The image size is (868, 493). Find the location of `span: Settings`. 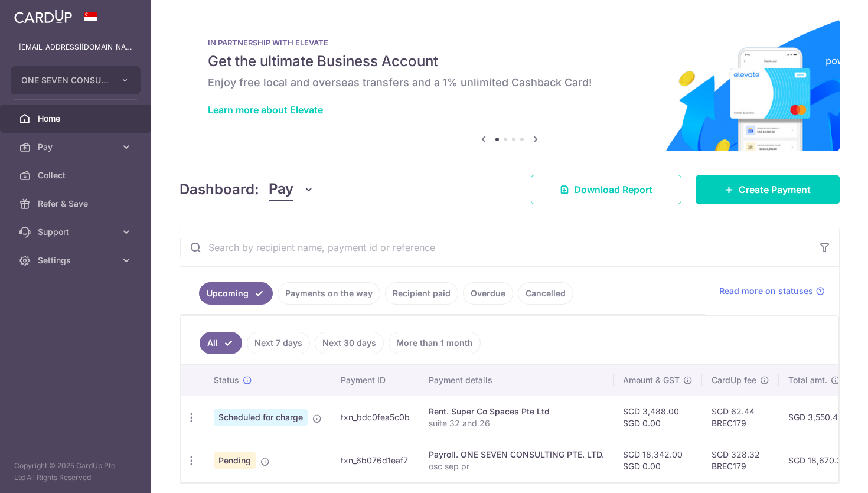

span: Settings is located at coordinates (77, 261).